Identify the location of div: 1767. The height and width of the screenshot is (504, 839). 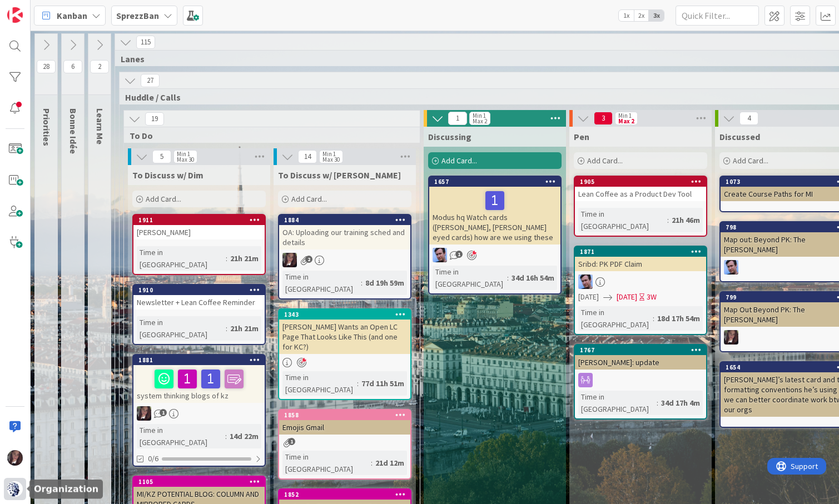
(641, 350).